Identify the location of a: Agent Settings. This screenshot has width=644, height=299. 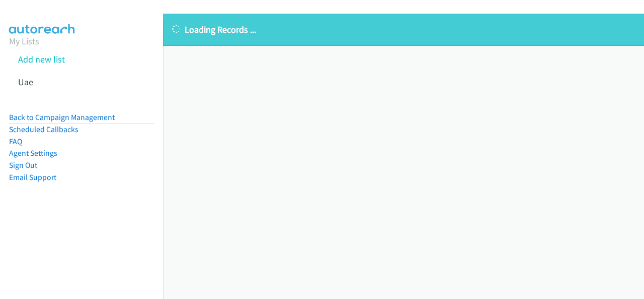
(33, 153).